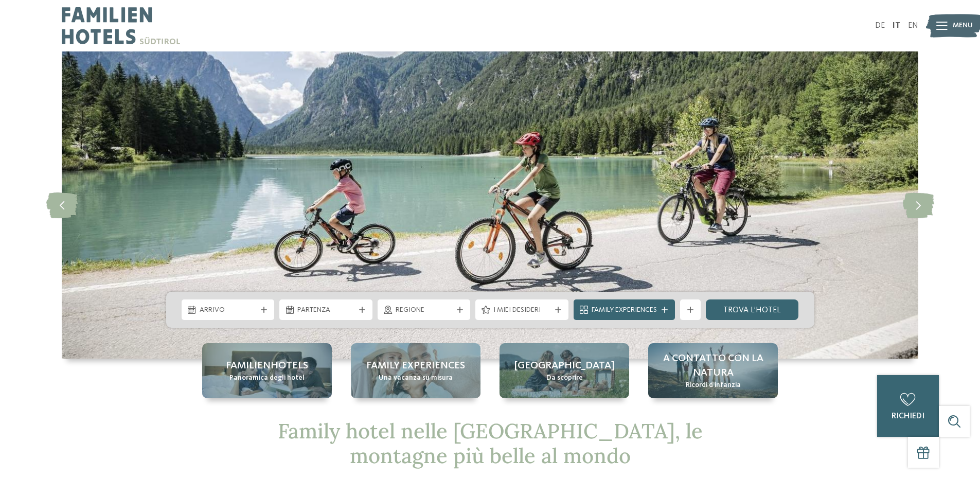 The height and width of the screenshot is (478, 980). What do you see at coordinates (267, 378) in the screenshot?
I see `span: Panoramica degli hotel` at bounding box center [267, 378].